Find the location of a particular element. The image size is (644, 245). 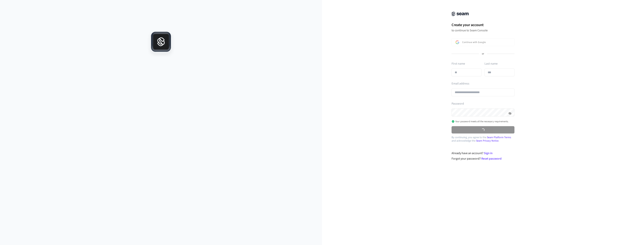

div: Forgot your password? is located at coordinates (483, 159).